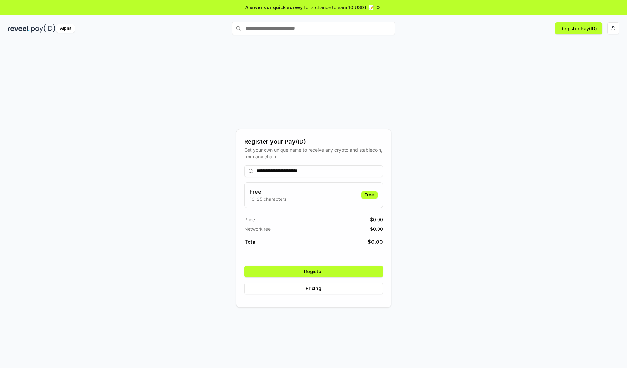 Image resolution: width=627 pixels, height=368 pixels. Describe the element at coordinates (43, 28) in the screenshot. I see `img: pay_id` at that location.